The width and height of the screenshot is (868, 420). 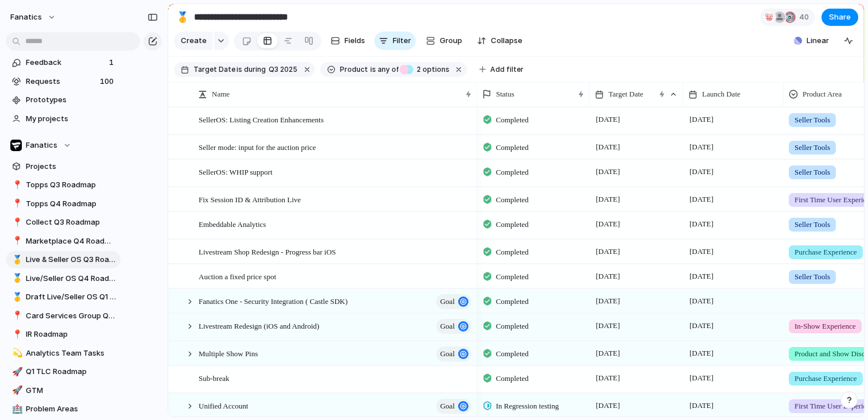 I want to click on button: isany of, so click(x=384, y=69).